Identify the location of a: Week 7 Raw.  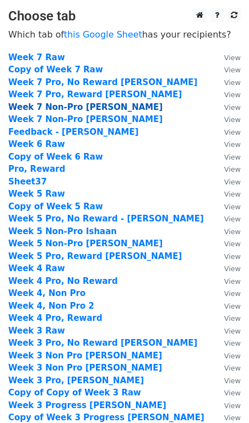
(36, 57).